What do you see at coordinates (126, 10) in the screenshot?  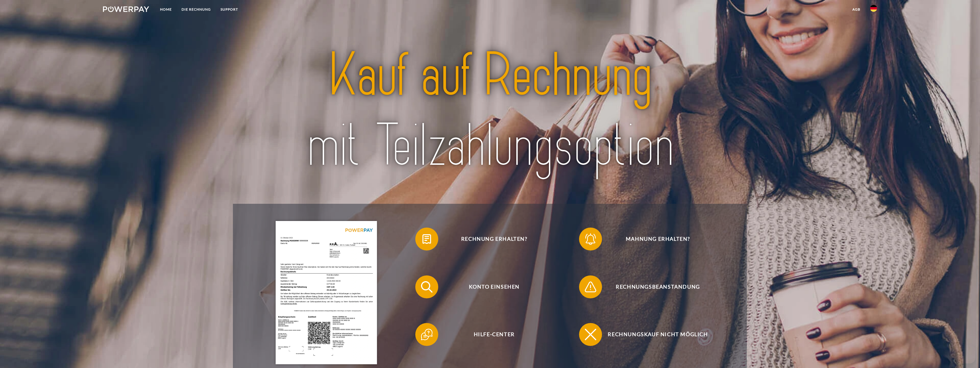 I see `img: logo-powerpay-white.svg` at bounding box center [126, 10].